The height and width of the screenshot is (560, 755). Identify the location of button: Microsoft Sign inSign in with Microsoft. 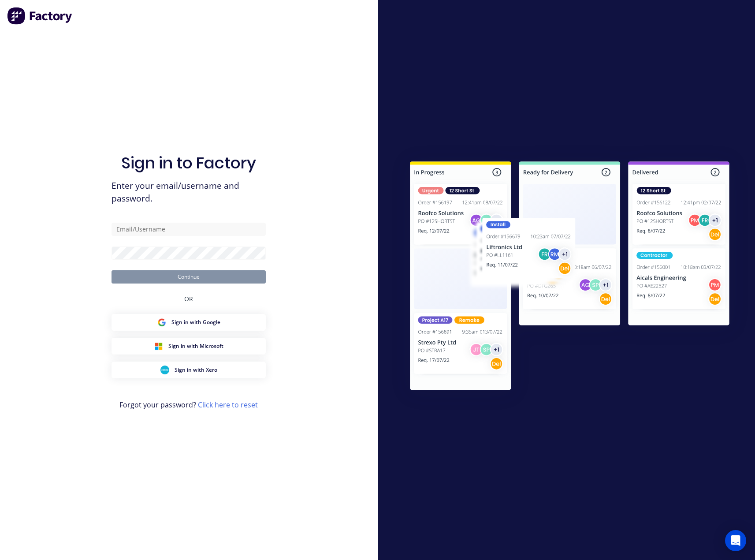
(189, 346).